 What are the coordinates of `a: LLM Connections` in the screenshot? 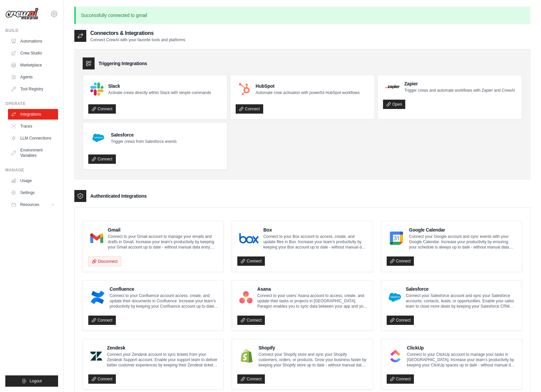 It's located at (33, 138).